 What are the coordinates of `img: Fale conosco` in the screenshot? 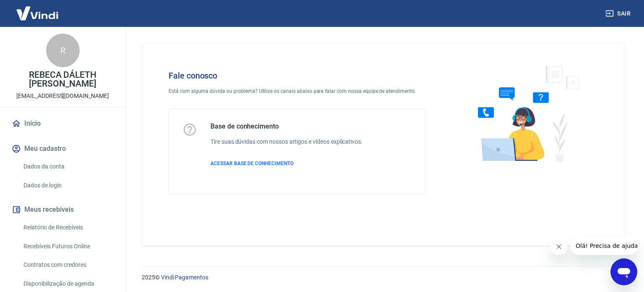 It's located at (525, 113).